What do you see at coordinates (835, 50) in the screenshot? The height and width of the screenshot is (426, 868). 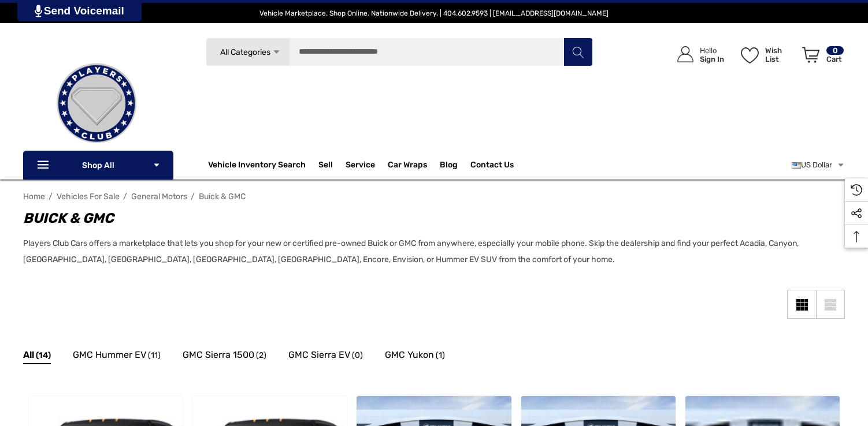 I see `p: 0` at bounding box center [835, 50].